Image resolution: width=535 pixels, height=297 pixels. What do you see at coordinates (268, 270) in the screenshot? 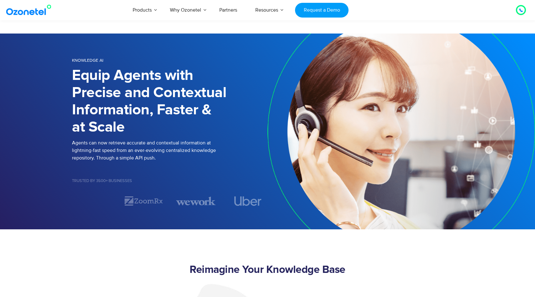
I see `h2: Reimagine Your Knowledge Base` at bounding box center [268, 270].